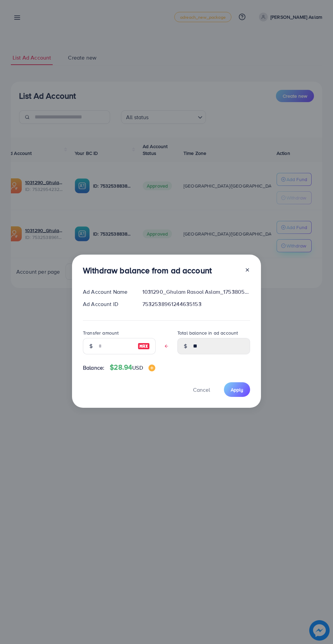  What do you see at coordinates (202, 390) in the screenshot?
I see `button: Cancel` at bounding box center [202, 390].